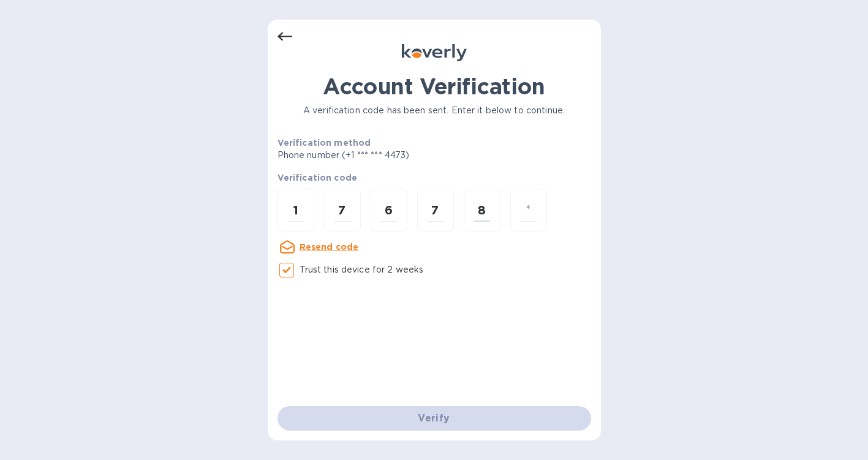 Image resolution: width=868 pixels, height=460 pixels. Describe the element at coordinates (434, 178) in the screenshot. I see `p: Verification code` at that location.